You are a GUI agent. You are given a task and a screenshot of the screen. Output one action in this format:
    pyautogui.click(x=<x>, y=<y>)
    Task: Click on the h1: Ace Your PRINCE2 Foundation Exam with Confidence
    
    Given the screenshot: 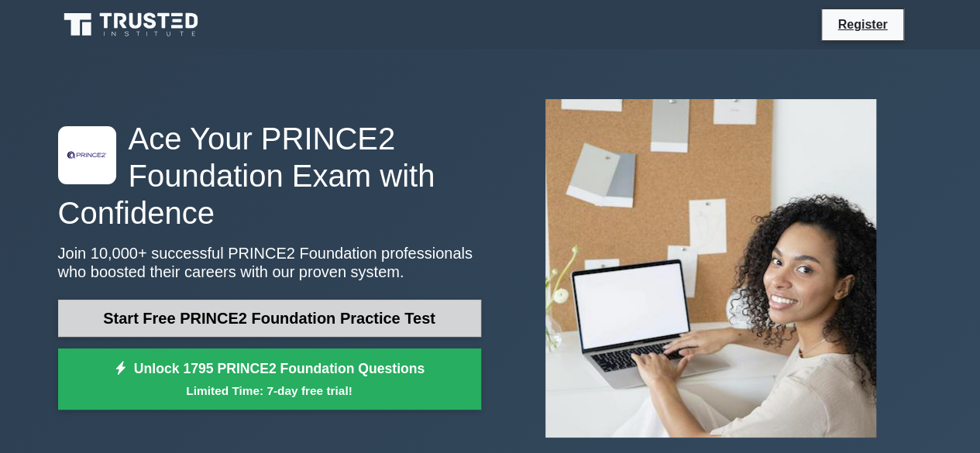 What is the action you would take?
    pyautogui.click(x=270, y=176)
    